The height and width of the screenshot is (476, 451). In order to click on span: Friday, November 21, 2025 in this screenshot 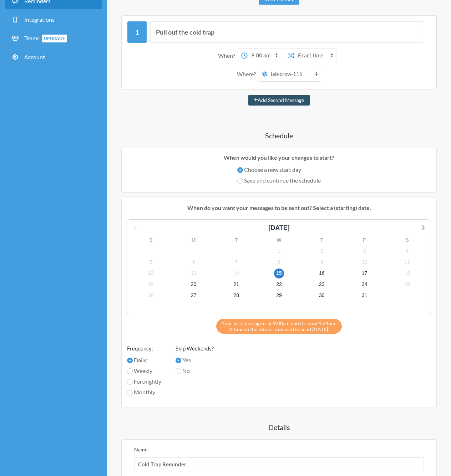, I will do `click(236, 285)`.